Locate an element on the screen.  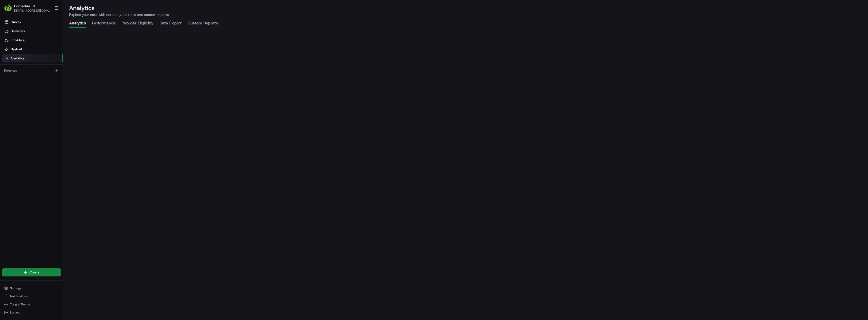
span: Notifications is located at coordinates (19, 297).